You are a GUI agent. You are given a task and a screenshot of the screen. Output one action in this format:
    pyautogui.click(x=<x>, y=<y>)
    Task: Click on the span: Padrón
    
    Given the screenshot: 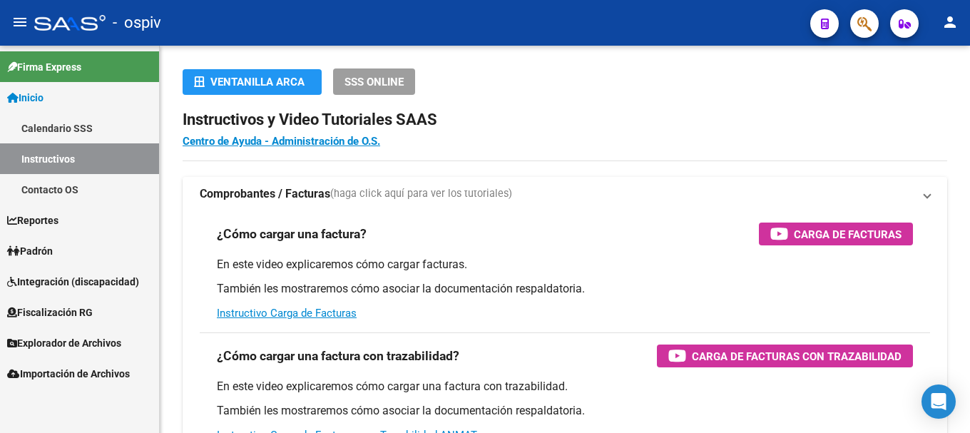 What is the action you would take?
    pyautogui.click(x=30, y=251)
    